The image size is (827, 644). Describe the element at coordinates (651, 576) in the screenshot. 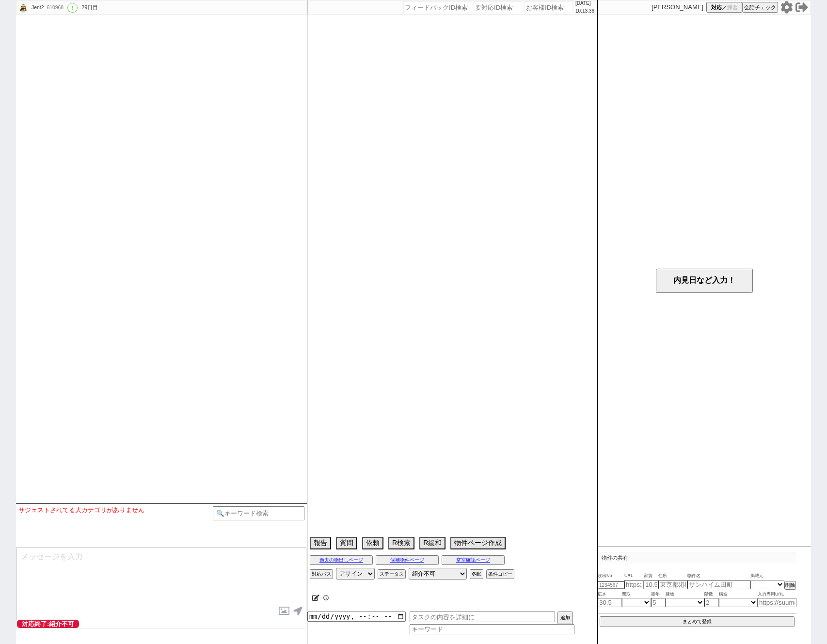

I see `span: 家賃` at that location.